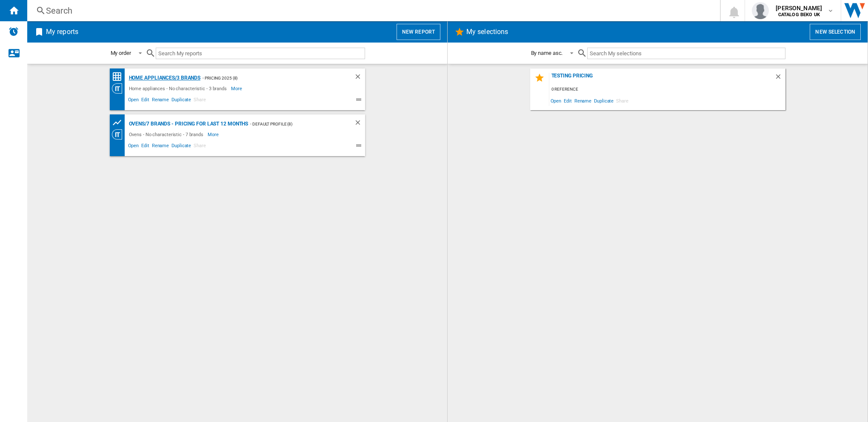 The image size is (868, 422). Describe the element at coordinates (119, 123) in the screenshot. I see `div: Product prices grid` at that location.